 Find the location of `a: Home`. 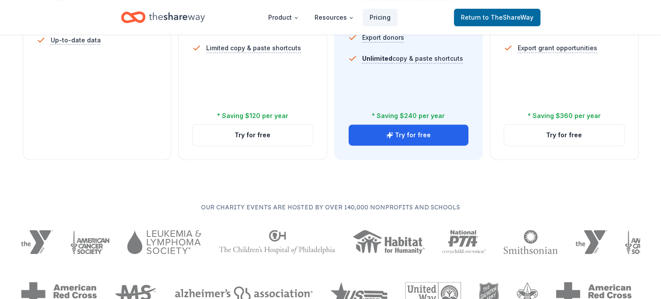

a: Home is located at coordinates (163, 17).